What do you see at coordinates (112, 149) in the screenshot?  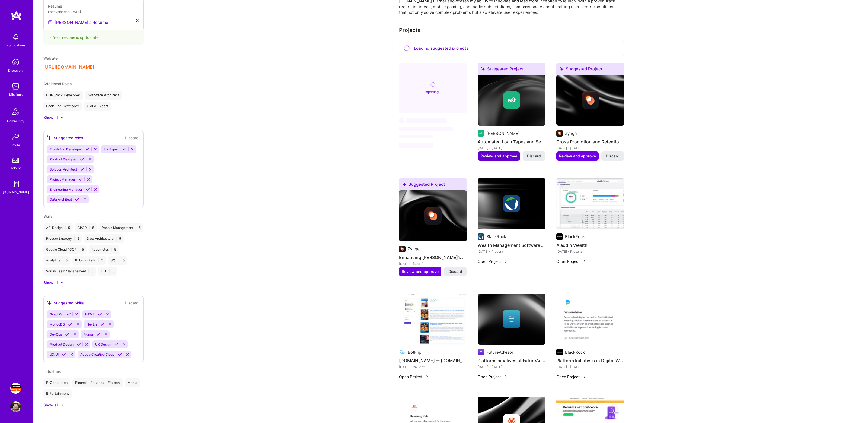 I see `span: UX Expert` at bounding box center [112, 149].